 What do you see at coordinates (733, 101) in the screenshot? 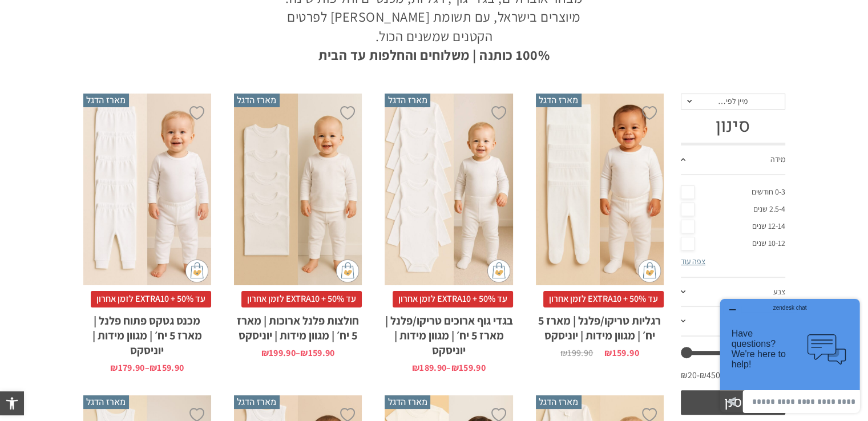
I see `span: מיין לפי…` at bounding box center [733, 101].